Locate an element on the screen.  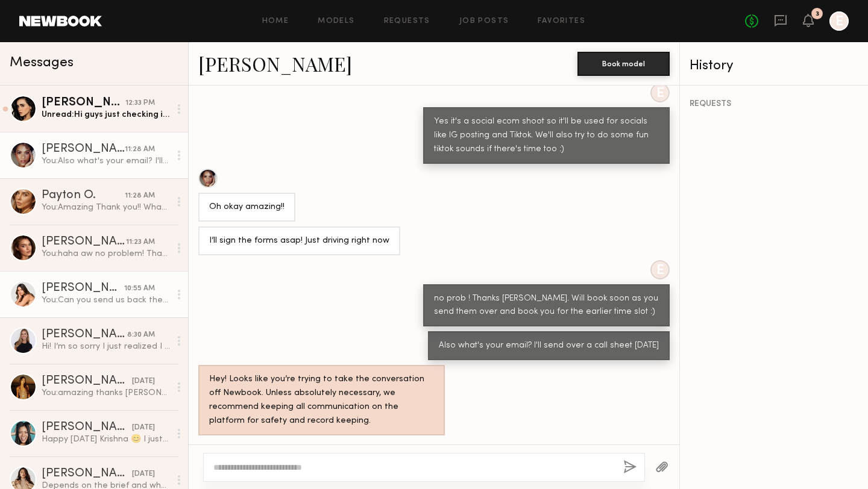
div: 8:30 AM is located at coordinates (141, 335).